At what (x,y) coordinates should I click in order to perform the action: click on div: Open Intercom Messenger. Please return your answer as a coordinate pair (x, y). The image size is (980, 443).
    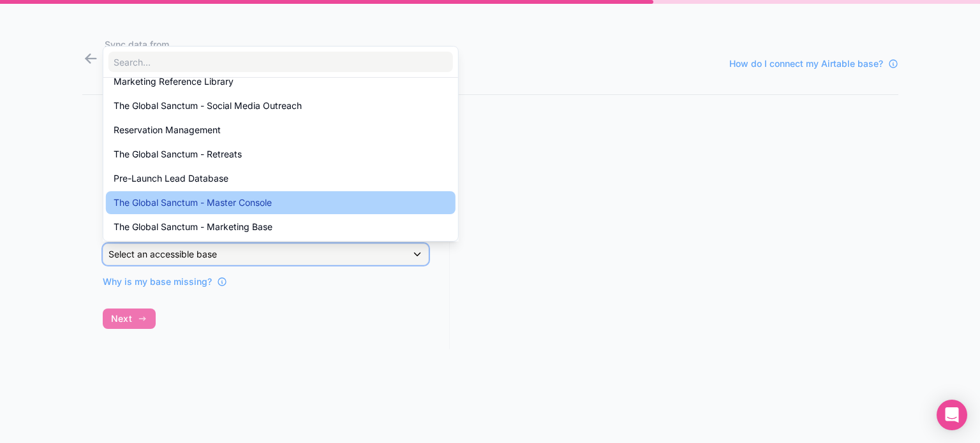
    Looking at the image, I should click on (951, 415).